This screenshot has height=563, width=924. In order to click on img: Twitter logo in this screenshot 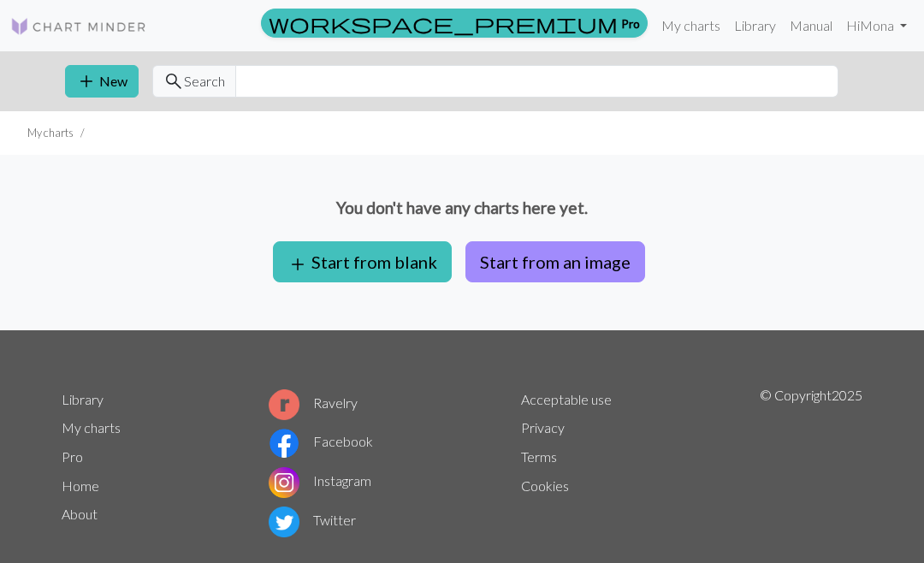, I will do `click(284, 522)`.